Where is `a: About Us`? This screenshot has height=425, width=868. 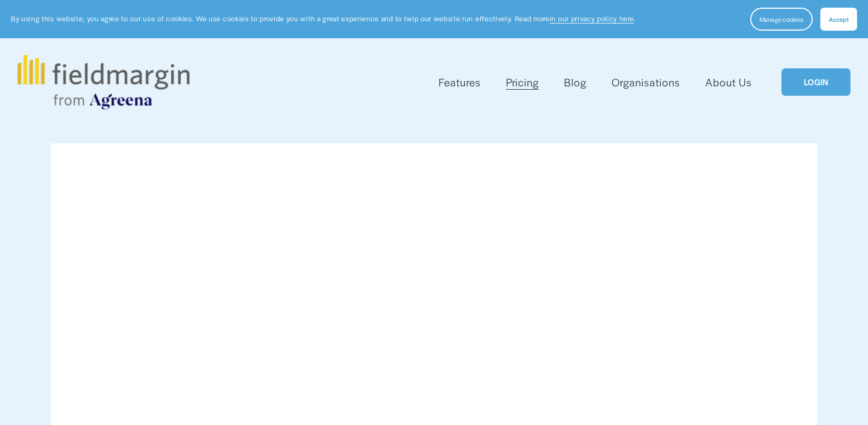
a: About Us is located at coordinates (728, 82).